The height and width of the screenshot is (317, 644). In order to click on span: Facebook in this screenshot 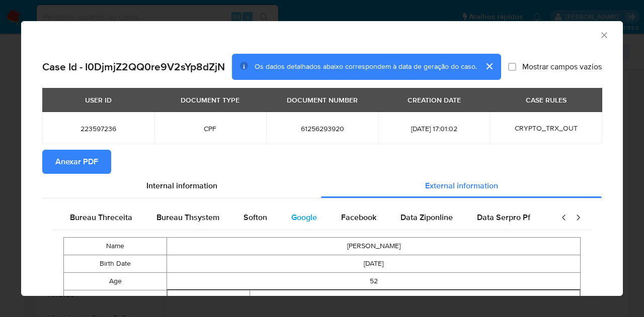, I will do `click(359, 217)`.